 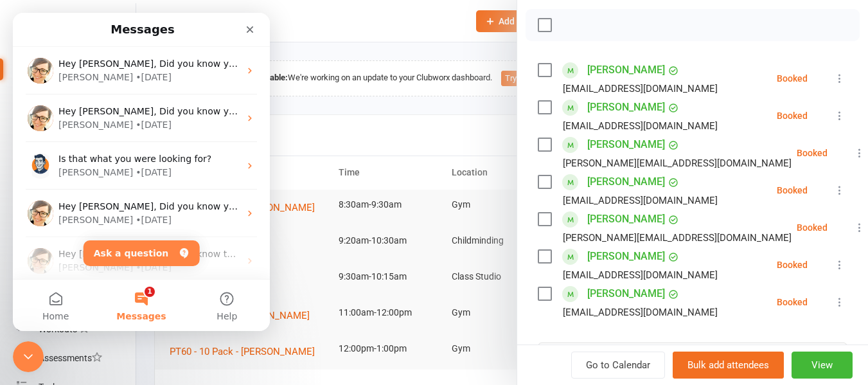 I want to click on span: Help, so click(x=214, y=304).